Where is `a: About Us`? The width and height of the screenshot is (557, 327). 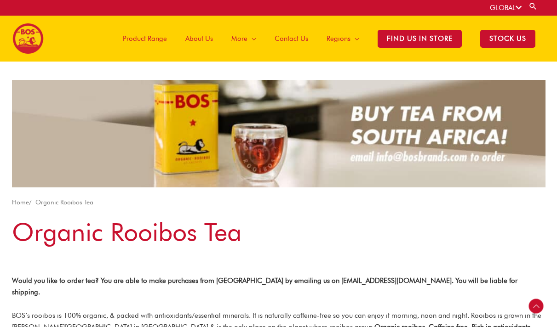 a: About Us is located at coordinates (199, 39).